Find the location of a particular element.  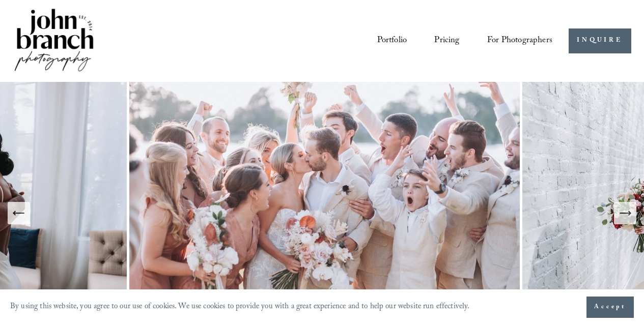

a: INQUIRE is located at coordinates (600, 41).